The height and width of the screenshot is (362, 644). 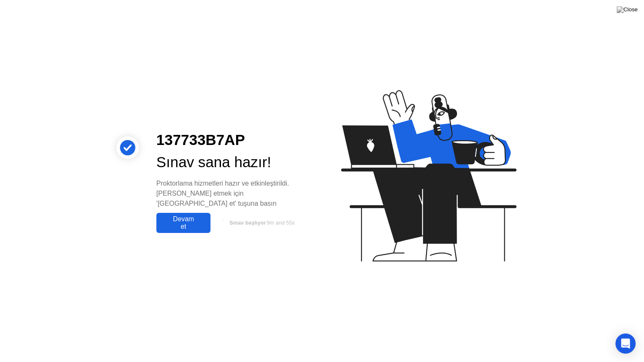 What do you see at coordinates (183, 223) in the screenshot?
I see `div: Devam et` at bounding box center [183, 223].